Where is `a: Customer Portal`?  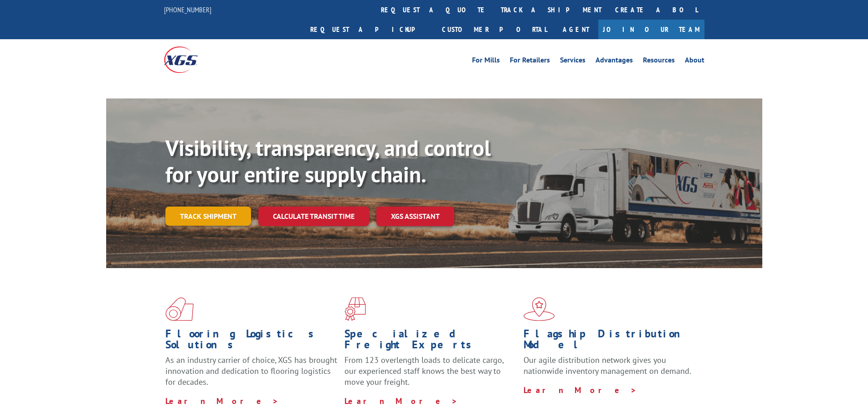
a: Customer Portal is located at coordinates (494, 29).